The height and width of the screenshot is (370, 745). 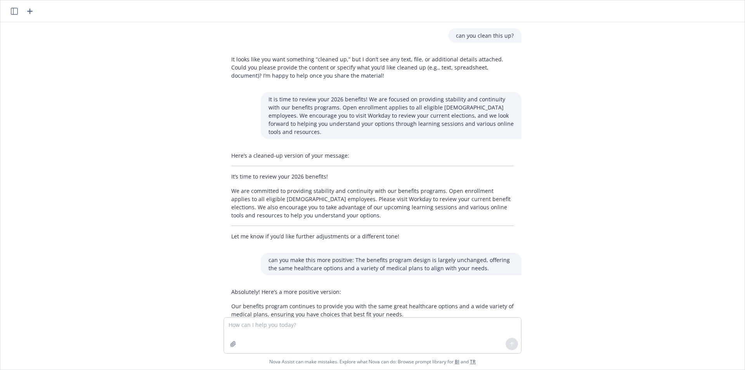 What do you see at coordinates (372, 203) in the screenshot?
I see `p: We are committed to providing stability and continuity with our benefits programs. Open enrollmen...` at bounding box center [372, 203].